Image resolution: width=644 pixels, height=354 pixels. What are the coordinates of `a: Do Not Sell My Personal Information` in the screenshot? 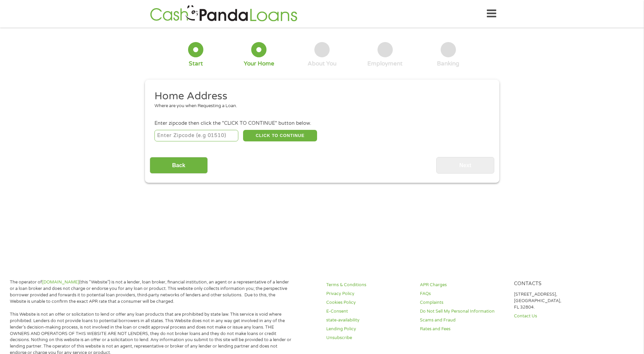 It's located at (463, 311).